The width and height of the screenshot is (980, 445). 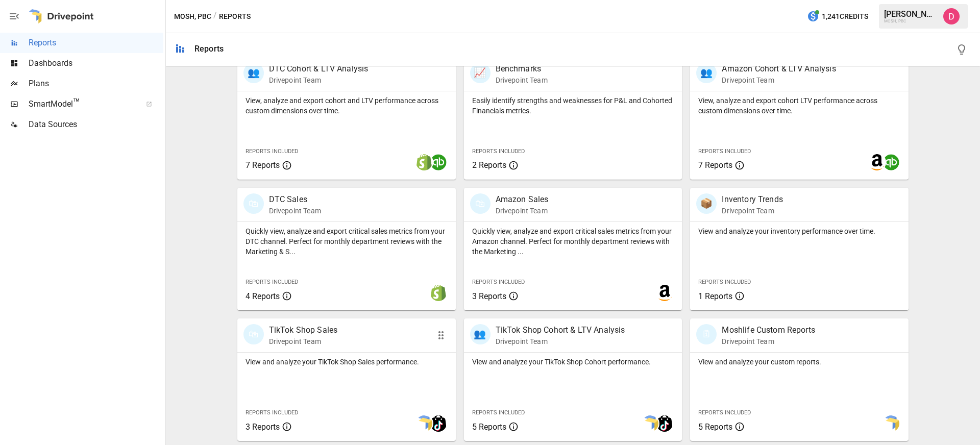 What do you see at coordinates (96, 125) in the screenshot?
I see `span: Data Sources` at bounding box center [96, 125].